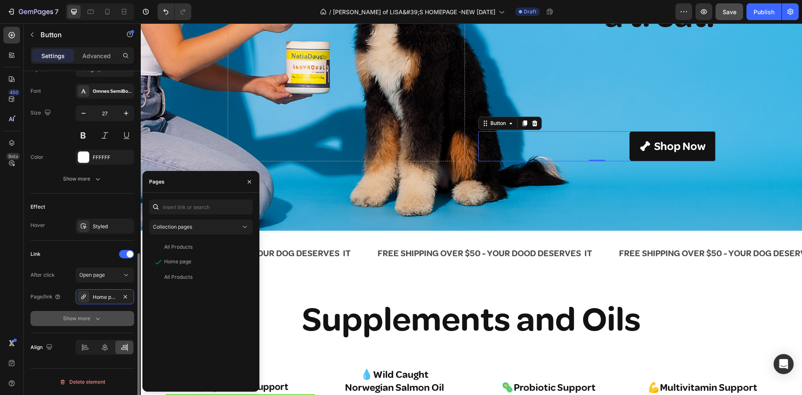  What do you see at coordinates (201, 207) in the screenshot?
I see `input: Insert link or search` at bounding box center [201, 207].